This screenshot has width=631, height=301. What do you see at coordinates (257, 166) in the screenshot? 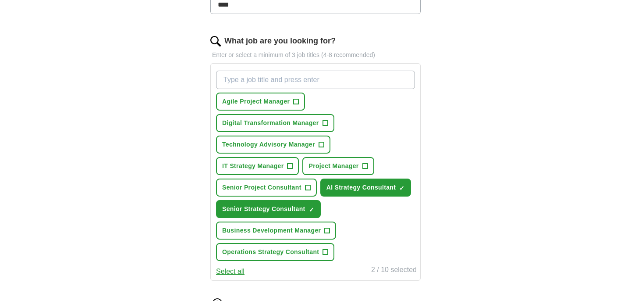
I see `button: IT Strategy Manager` at bounding box center [257, 166].